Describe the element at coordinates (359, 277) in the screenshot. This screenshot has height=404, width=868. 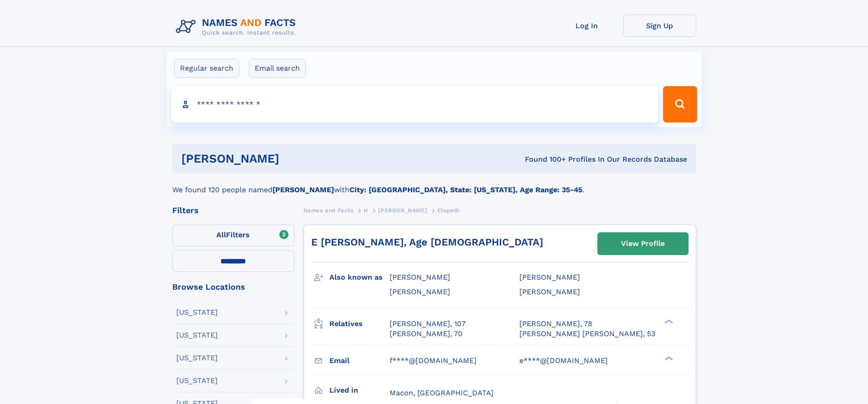
I see `h3: Also known as` at that location.